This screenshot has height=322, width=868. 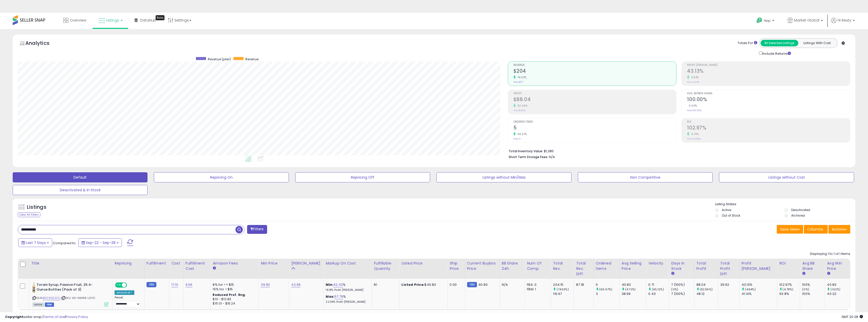 What do you see at coordinates (804, 274) in the screenshot?
I see `small: Avg BB Share.` at bounding box center [804, 274].